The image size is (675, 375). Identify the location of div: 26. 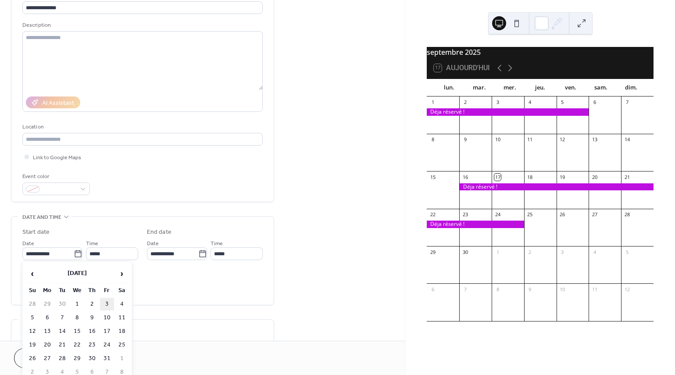
(562, 214).